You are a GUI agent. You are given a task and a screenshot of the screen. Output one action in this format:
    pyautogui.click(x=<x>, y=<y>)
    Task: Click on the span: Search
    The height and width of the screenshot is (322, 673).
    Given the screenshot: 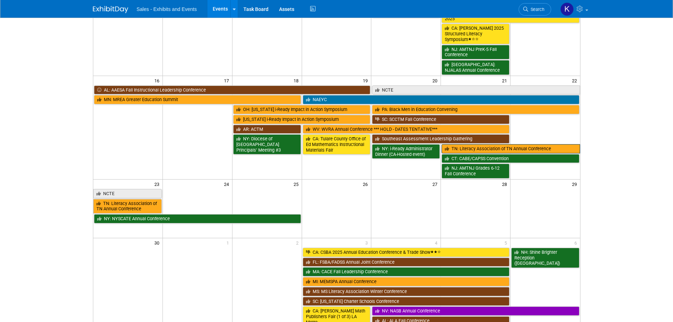 What is the action you would take?
    pyautogui.click(x=537, y=9)
    